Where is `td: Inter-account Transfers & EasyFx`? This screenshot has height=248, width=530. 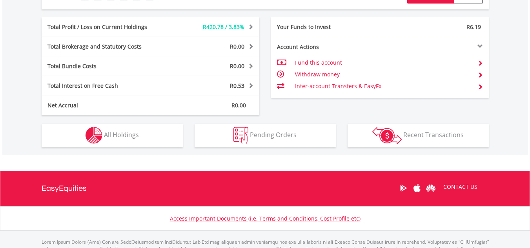
td: Inter-account Transfers & EasyFx is located at coordinates (383, 86).